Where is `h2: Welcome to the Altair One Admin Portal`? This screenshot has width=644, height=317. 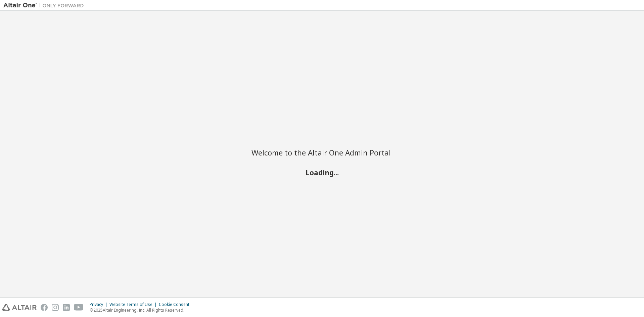 h2: Welcome to the Altair One Admin Portal is located at coordinates (322, 153).